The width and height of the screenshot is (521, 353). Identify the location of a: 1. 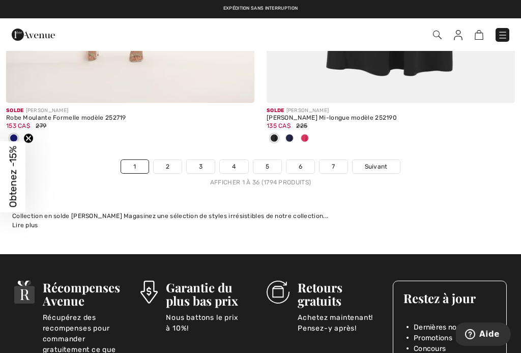
(134, 166).